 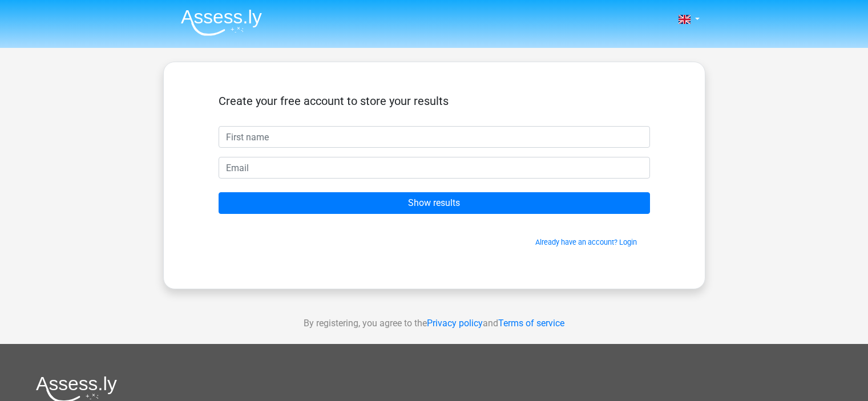 I want to click on img: Assessly, so click(x=221, y=22).